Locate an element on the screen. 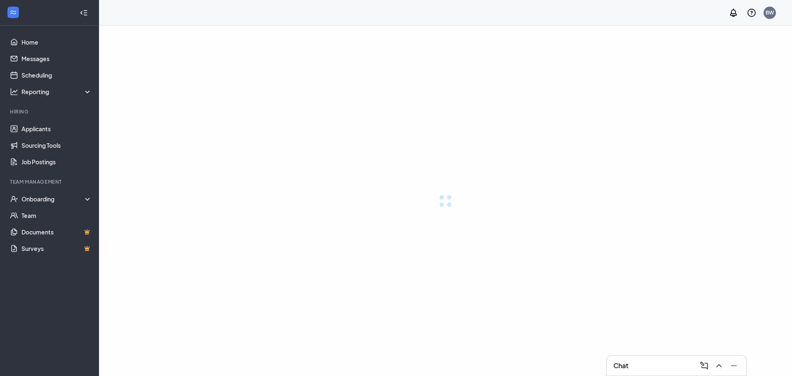  svg: Minimize is located at coordinates (734, 366).